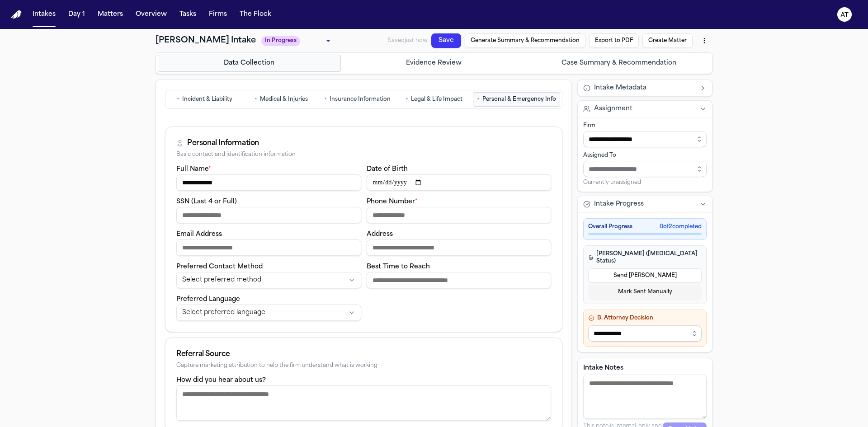  What do you see at coordinates (392, 202) in the screenshot?
I see `label: Phone Number` at bounding box center [392, 202].